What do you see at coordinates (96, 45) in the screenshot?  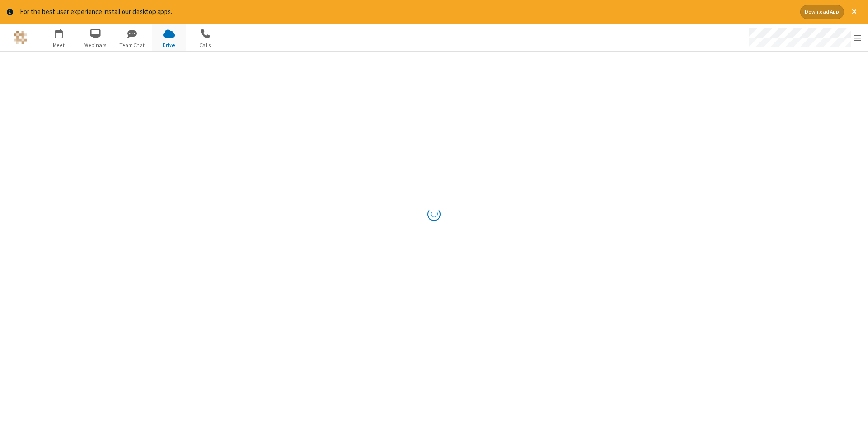 I see `span: Webinars` at bounding box center [96, 45].